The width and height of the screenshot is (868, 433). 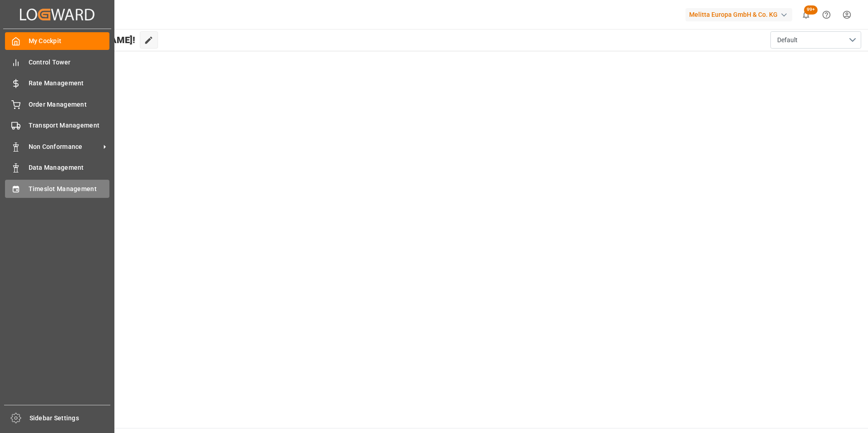 What do you see at coordinates (70, 418) in the screenshot?
I see `span: Sidebar Settings` at bounding box center [70, 418].